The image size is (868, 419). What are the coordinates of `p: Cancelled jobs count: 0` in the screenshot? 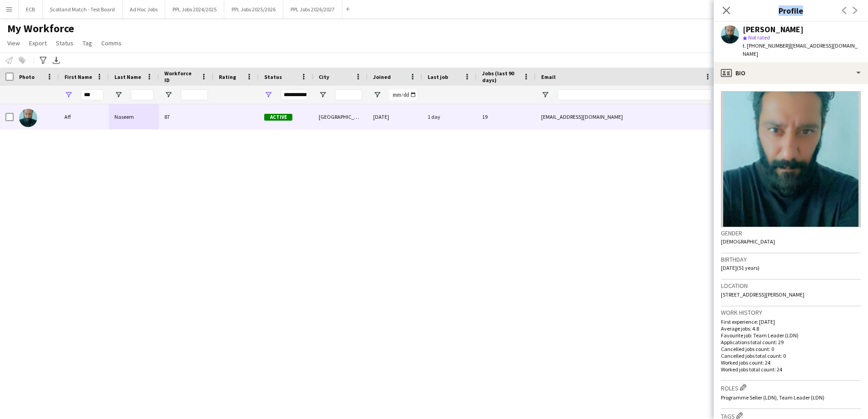 It's located at (791, 349).